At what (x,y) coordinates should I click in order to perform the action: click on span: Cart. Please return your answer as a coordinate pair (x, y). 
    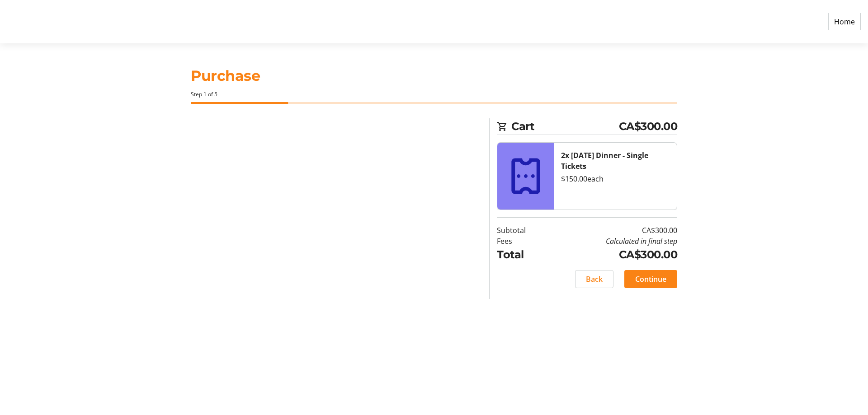
    Looking at the image, I should click on (565, 126).